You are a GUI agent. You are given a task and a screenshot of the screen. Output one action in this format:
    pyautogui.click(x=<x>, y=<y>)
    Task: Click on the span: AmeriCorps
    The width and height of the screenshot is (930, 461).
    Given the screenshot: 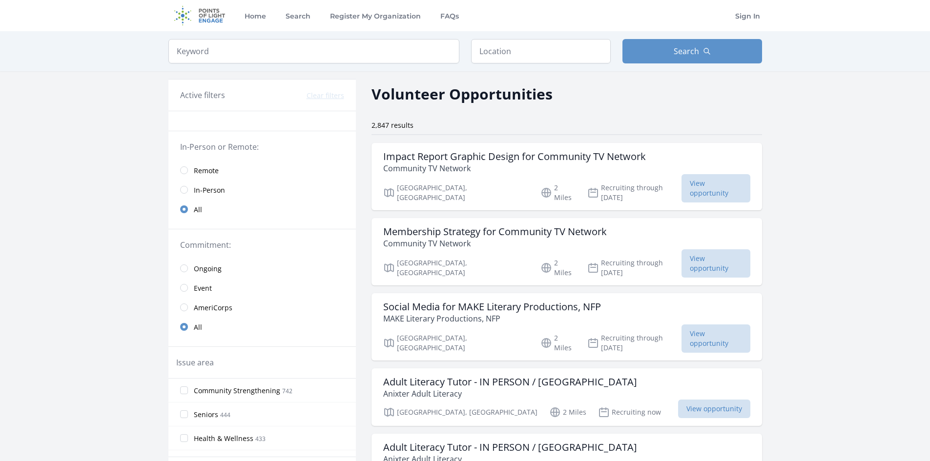 What is the action you would take?
    pyautogui.click(x=213, y=308)
    